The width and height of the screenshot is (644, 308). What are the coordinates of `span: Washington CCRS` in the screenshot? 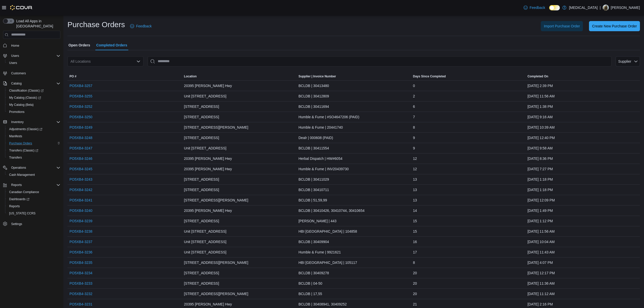 It's located at (33, 214).